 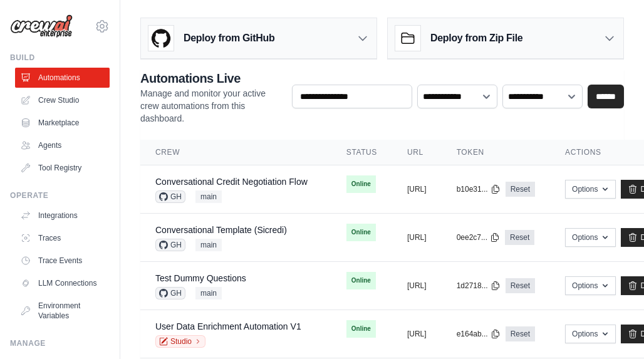 I want to click on th: URL, so click(x=417, y=152).